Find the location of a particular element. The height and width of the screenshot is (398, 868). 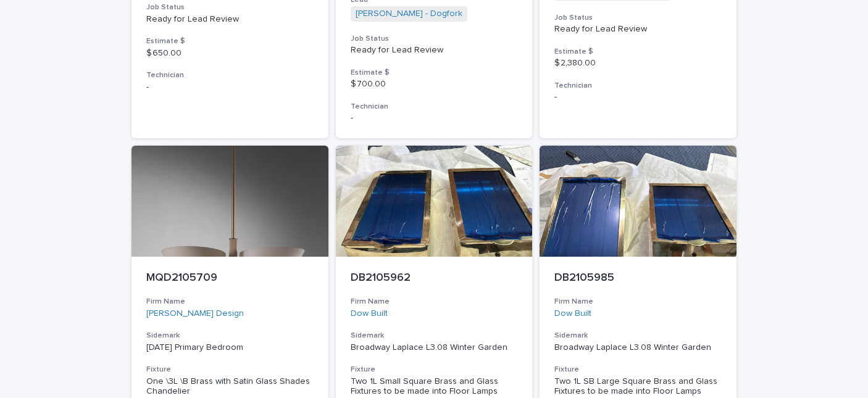

div: One \3L \B Brass with Satin Glass Shades Chandelier is located at coordinates (229, 387).